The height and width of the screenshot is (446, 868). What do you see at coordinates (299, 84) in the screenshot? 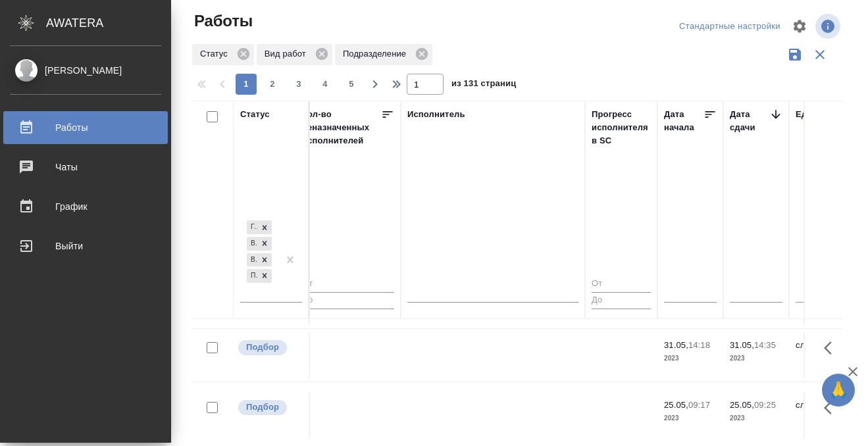
I see `span: 3` at bounding box center [299, 84].